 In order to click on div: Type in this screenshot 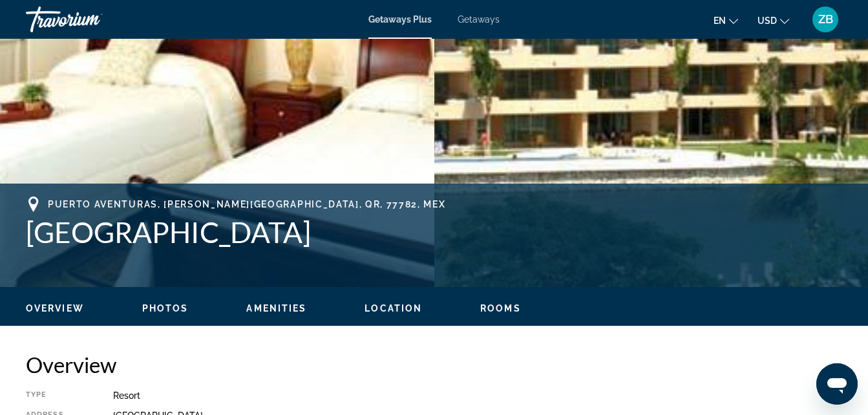, I will do `click(53, 396)`.